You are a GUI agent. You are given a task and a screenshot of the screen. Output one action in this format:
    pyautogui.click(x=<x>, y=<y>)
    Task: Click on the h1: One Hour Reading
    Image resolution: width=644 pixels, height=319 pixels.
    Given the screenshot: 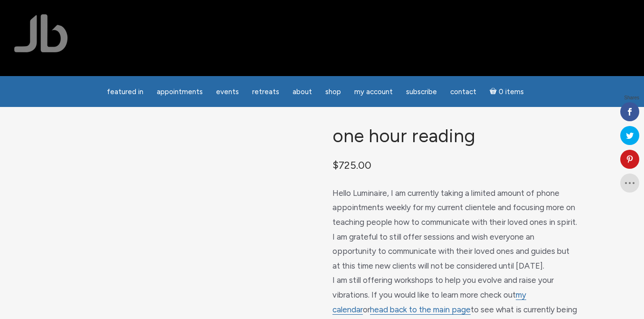 What is the action you would take?
    pyautogui.click(x=456, y=136)
    